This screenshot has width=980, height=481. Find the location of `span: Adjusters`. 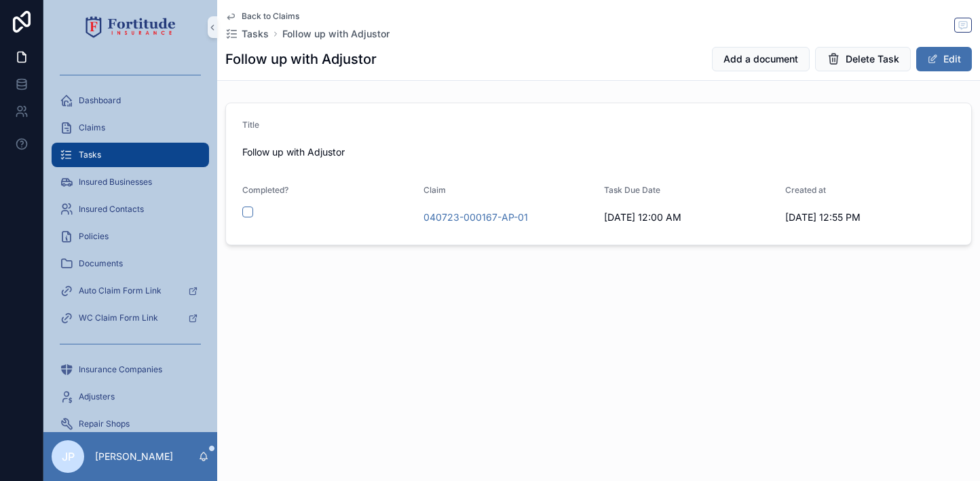

span: Adjusters is located at coordinates (96, 396).